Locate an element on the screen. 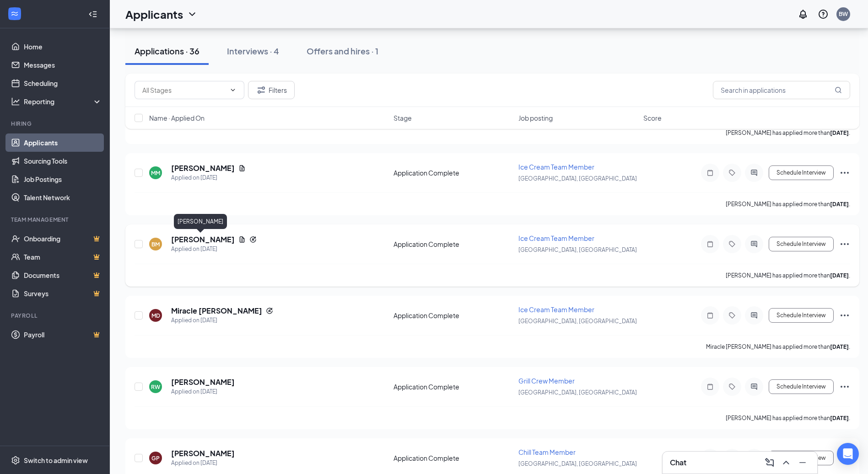 The width and height of the screenshot is (868, 474). svg: Collapse is located at coordinates (93, 14).